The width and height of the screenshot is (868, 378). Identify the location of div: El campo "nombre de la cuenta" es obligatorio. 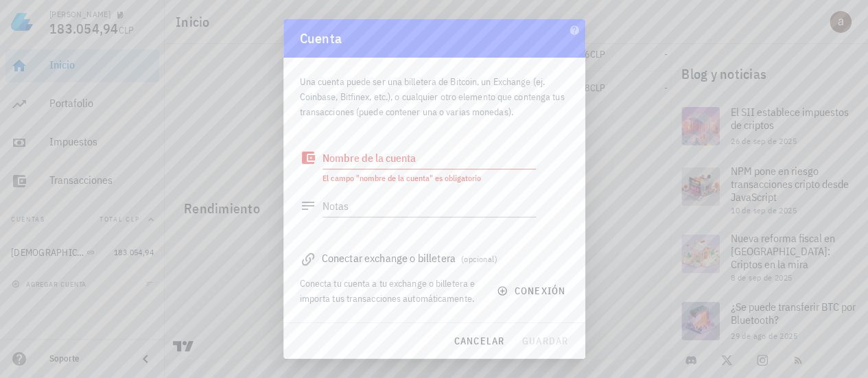
(429, 178).